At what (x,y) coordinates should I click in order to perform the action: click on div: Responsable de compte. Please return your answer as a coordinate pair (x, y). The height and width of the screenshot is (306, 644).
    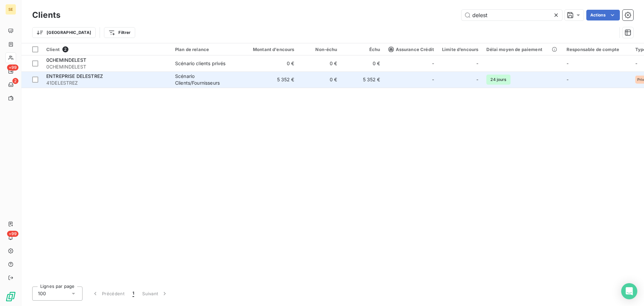
    Looking at the image, I should click on (597, 50).